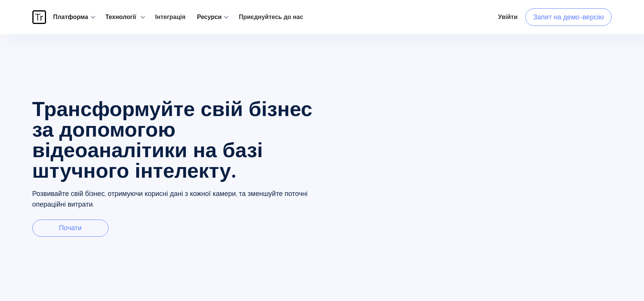  Describe the element at coordinates (170, 199) in the screenshot. I see `font: Розвивайте свій бізнес, отримуючи корисні дані з кожної камери, та зменшуйте поточні операційні в...` at that location.